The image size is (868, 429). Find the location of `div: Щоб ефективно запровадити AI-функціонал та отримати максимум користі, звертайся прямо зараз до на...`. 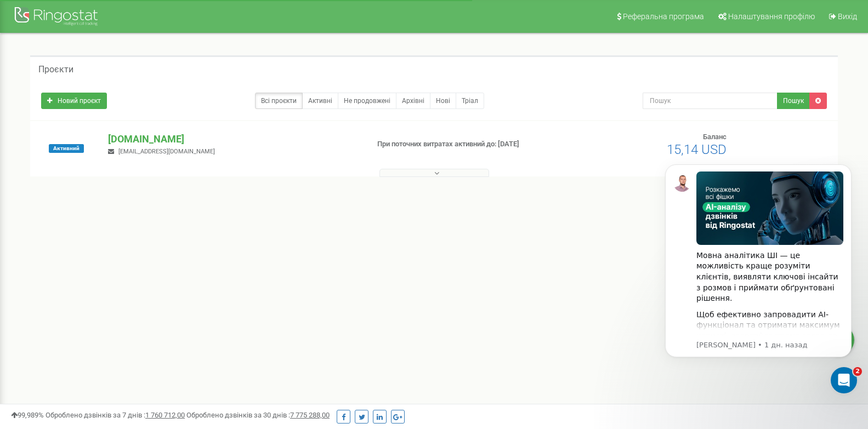

div: Щоб ефективно запровадити AI-функціонал та отримати максимум користі, звертайся прямо зараз до на... is located at coordinates (121, 183).